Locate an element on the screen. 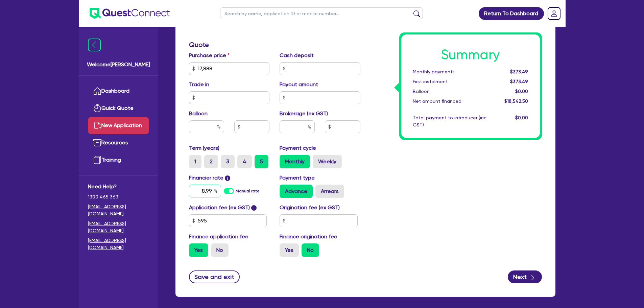 This screenshot has height=308, width=644. a: Quick Quote is located at coordinates (118, 108).